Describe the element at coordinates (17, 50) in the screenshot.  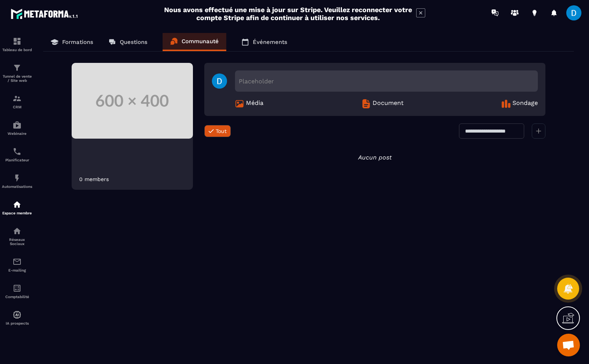
I see `p: Tableau de bord` at that location.